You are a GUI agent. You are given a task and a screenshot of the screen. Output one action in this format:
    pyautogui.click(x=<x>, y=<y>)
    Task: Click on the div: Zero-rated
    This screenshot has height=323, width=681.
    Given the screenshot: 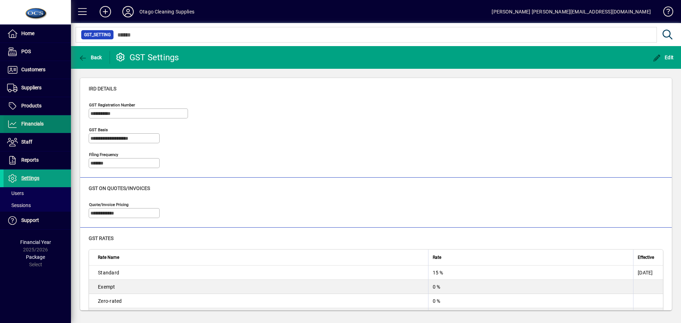 What is the action you would take?
    pyautogui.click(x=261, y=301)
    